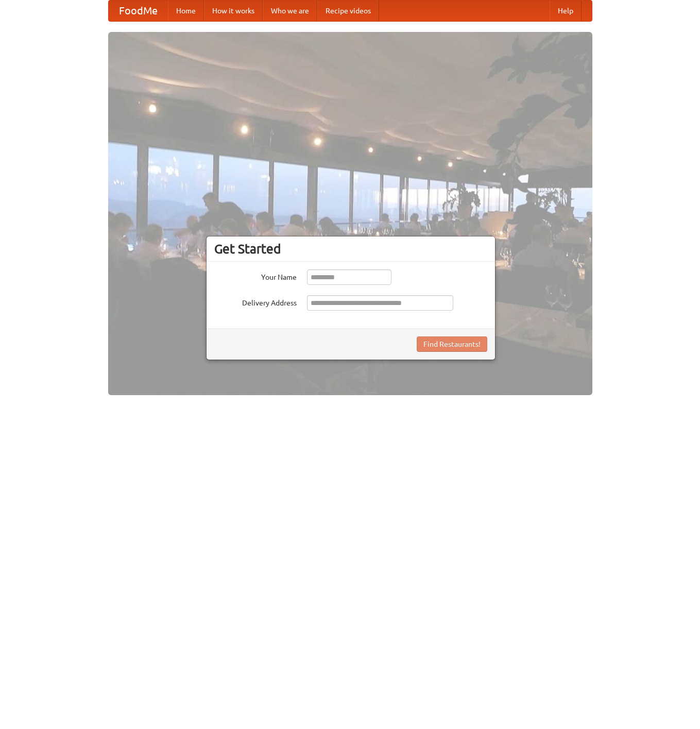 This screenshot has width=700, height=729. Describe the element at coordinates (566, 11) in the screenshot. I see `a: Help` at that location.